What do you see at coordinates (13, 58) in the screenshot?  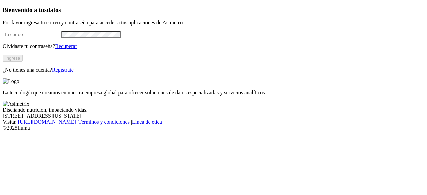 I see `button: Ingresa` at bounding box center [13, 58].